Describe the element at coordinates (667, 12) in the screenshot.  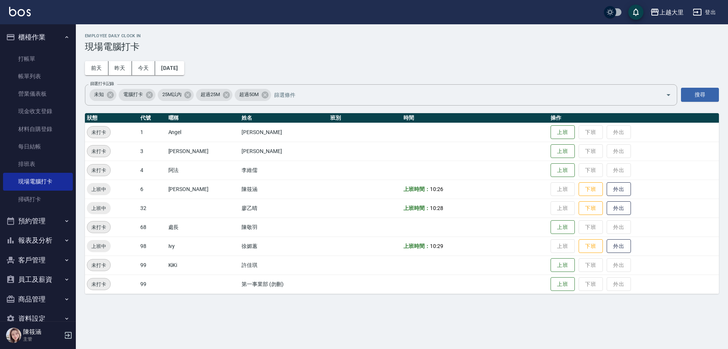
I see `button: 上越大里` at that location.